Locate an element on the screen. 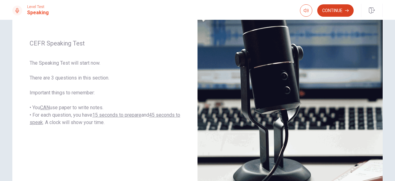 The image size is (395, 181). u: 15 seconds to prepare is located at coordinates (117, 115).